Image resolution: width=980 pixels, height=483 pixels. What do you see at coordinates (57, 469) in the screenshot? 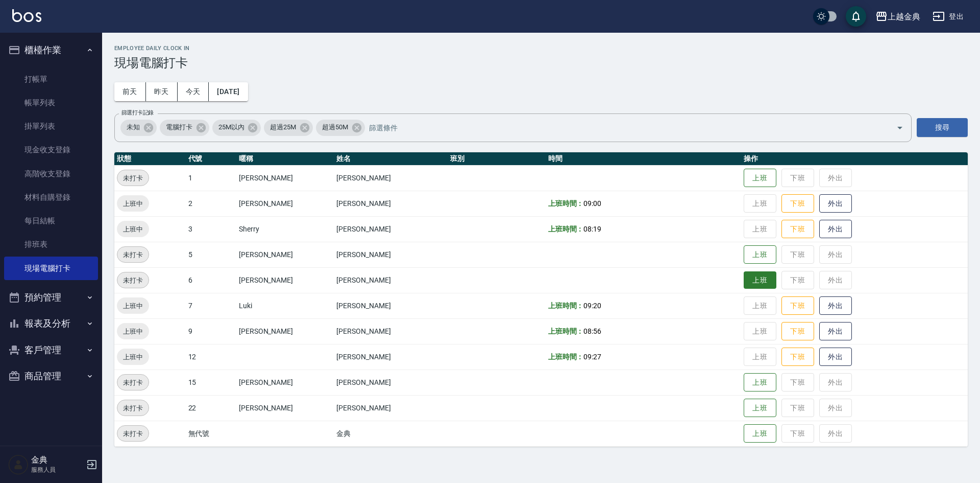
I see `p: 服務人員` at bounding box center [57, 469].